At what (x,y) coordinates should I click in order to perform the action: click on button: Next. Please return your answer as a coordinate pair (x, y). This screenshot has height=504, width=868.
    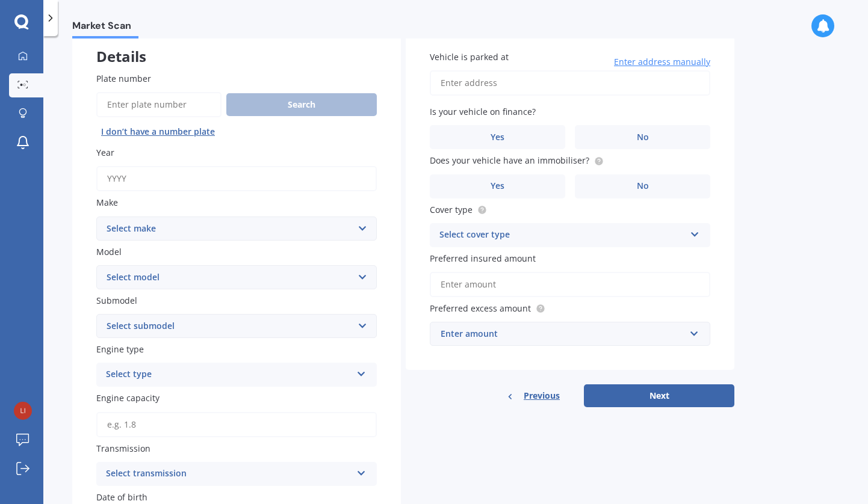
    Looking at the image, I should click on (659, 396).